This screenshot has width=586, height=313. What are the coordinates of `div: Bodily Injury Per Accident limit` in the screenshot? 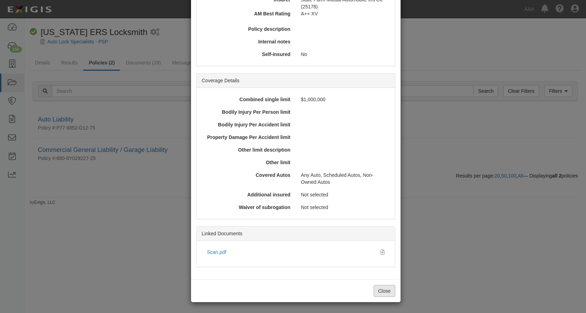 It's located at (247, 125).